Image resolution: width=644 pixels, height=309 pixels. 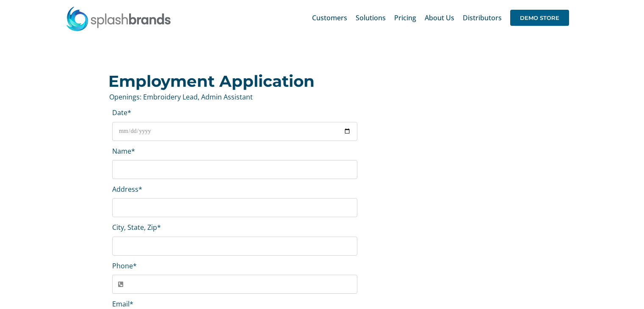 What do you see at coordinates (327, 97) in the screenshot?
I see `p: Openings: Embroidery Lead, Admin Assistant` at bounding box center [327, 97].